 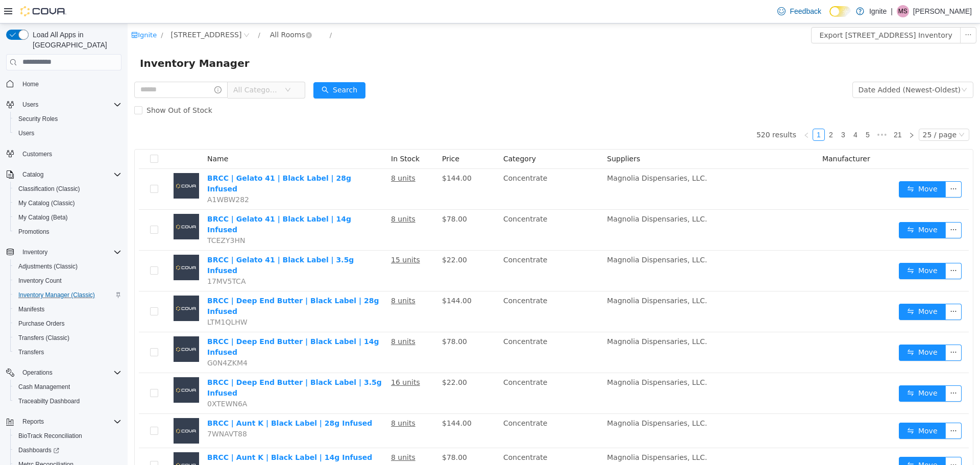 What do you see at coordinates (59, 162) in the screenshot?
I see `img: BRCC | Gelato 41 | Black Label | 28g Infused placeholder` at bounding box center [59, 162].